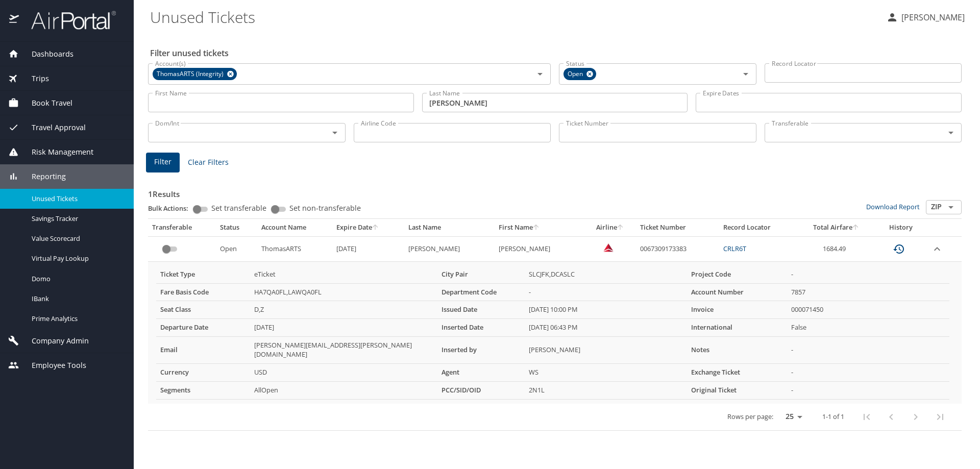 This screenshot has height=469, width=980. I want to click on span: Virtual Pay Lookup, so click(76, 258).